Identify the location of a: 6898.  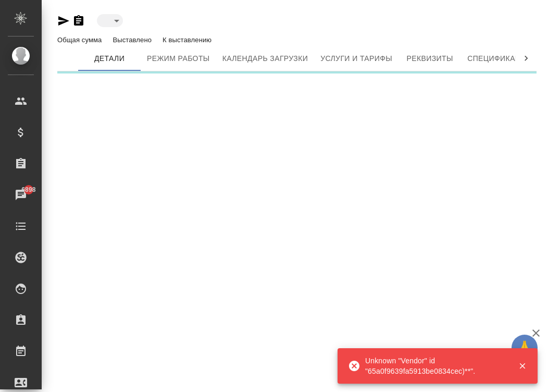
(21, 195).